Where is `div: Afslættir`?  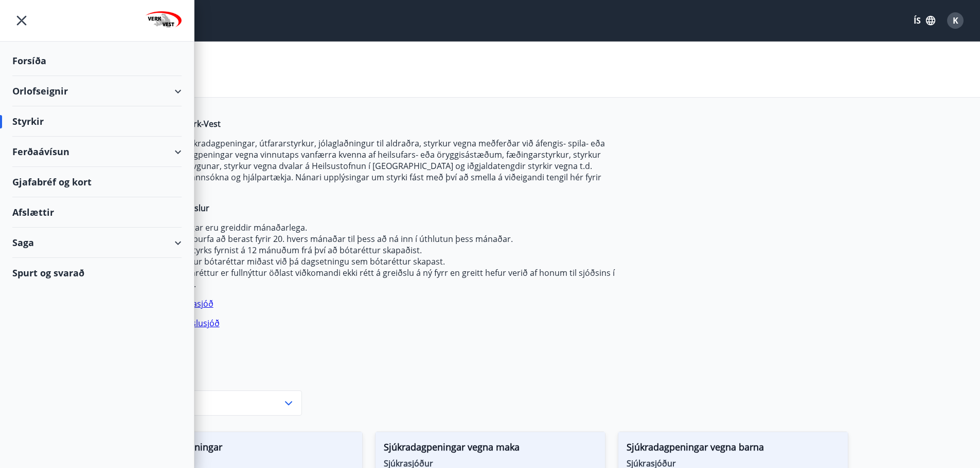 div: Afslættir is located at coordinates (97, 212).